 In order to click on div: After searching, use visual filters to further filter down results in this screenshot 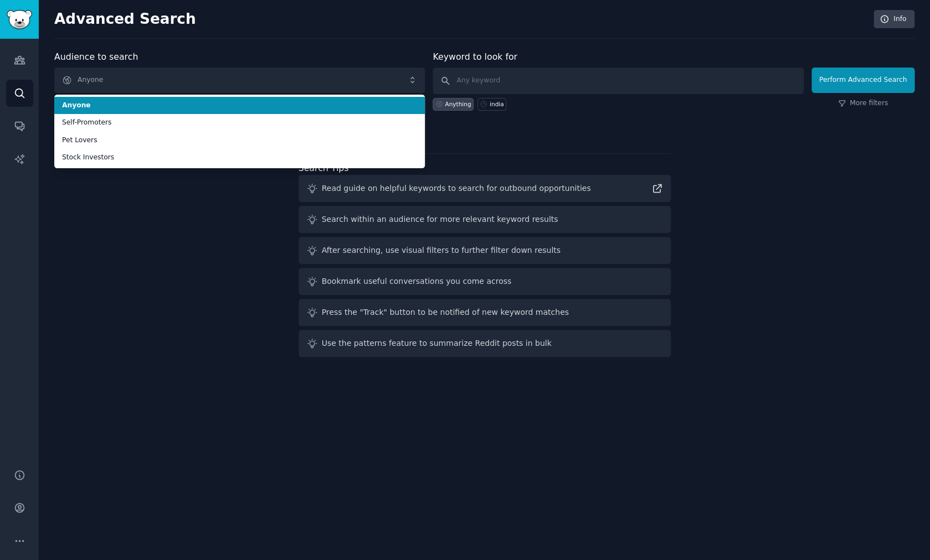, I will do `click(441, 250)`.